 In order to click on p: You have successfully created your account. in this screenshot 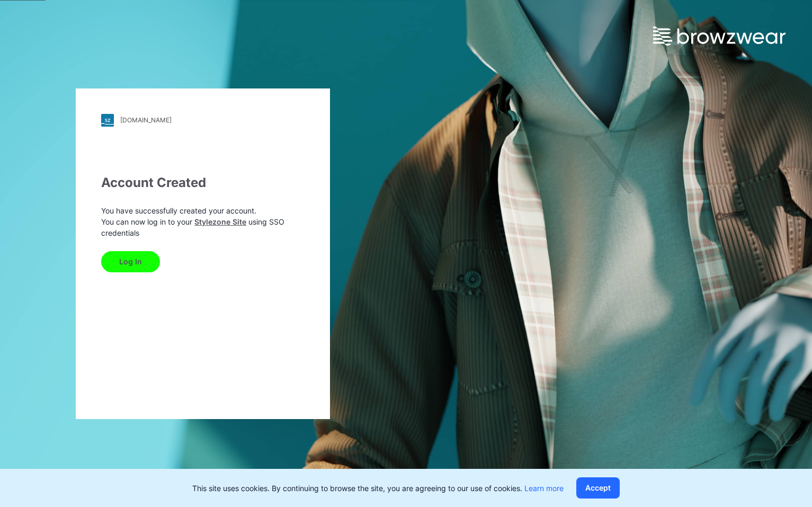, I will do `click(203, 210)`.